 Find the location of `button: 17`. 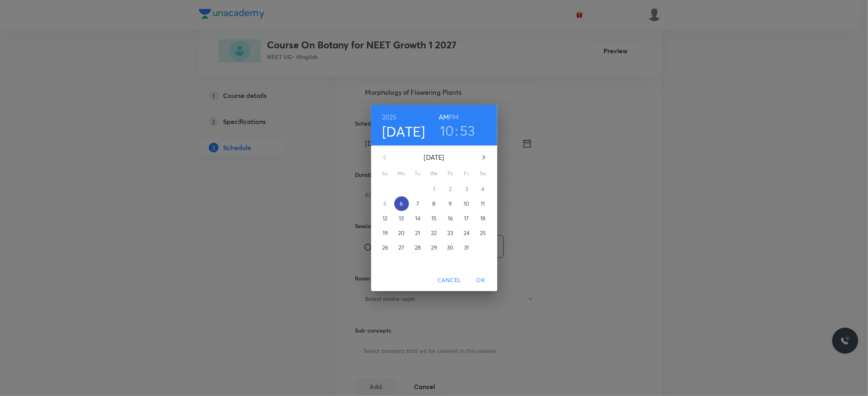

button: 17 is located at coordinates (467, 218).